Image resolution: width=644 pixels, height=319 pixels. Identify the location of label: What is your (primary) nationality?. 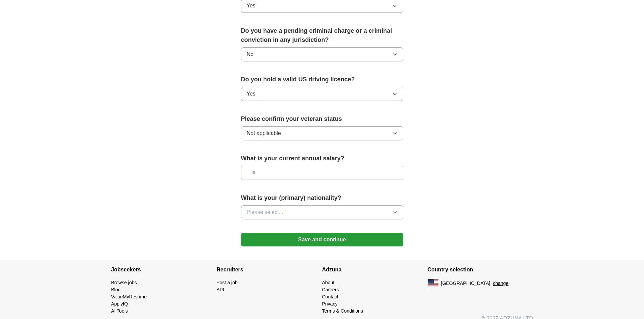
(322, 198).